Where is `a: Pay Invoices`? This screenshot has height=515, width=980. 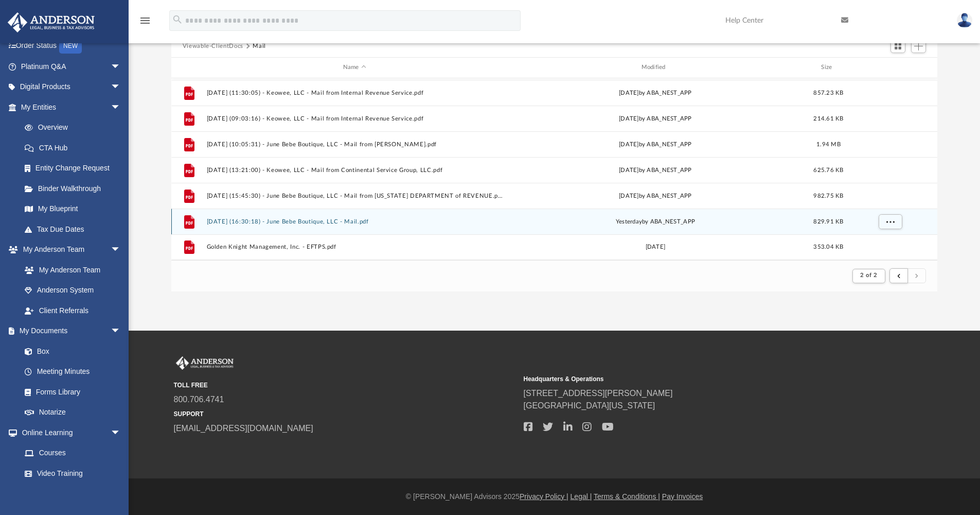 a: Pay Invoices is located at coordinates (682, 496).